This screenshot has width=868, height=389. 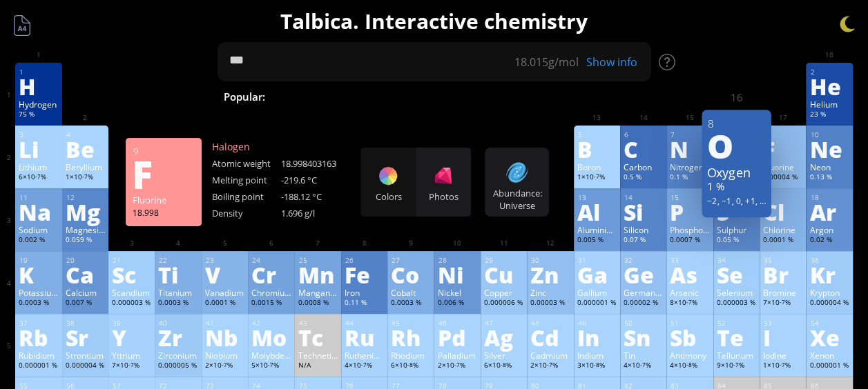 What do you see at coordinates (597, 260) in the screenshot?
I see `div: 31` at bounding box center [597, 260].